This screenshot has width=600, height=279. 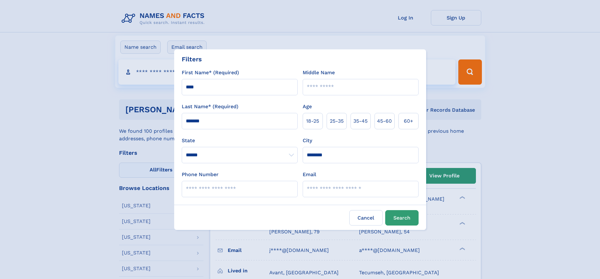 I want to click on label: Middle Name, so click(x=319, y=73).